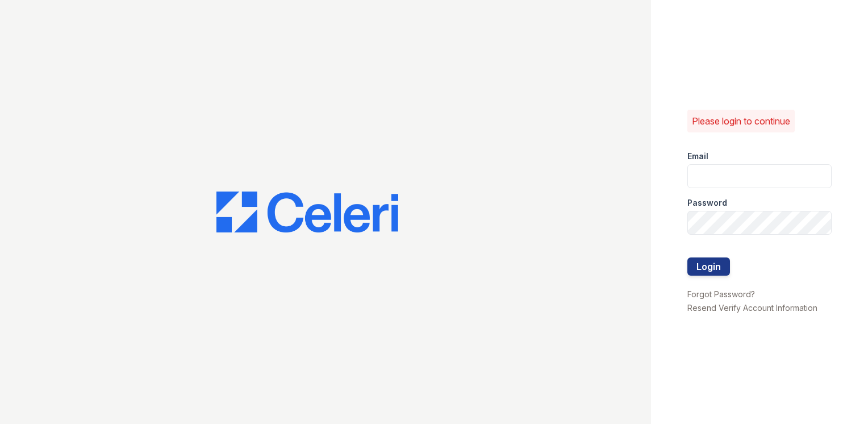 This screenshot has width=868, height=424. What do you see at coordinates (752, 307) in the screenshot?
I see `a: Resend Verify Account Information` at bounding box center [752, 307].